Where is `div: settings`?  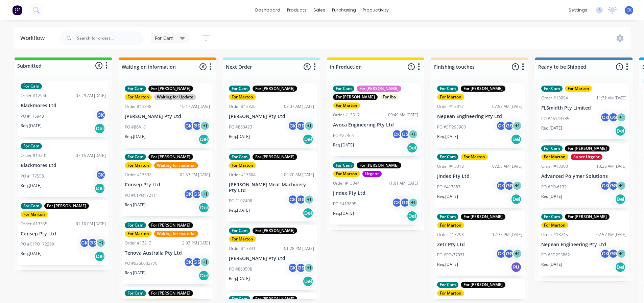
div: settings is located at coordinates (578, 10).